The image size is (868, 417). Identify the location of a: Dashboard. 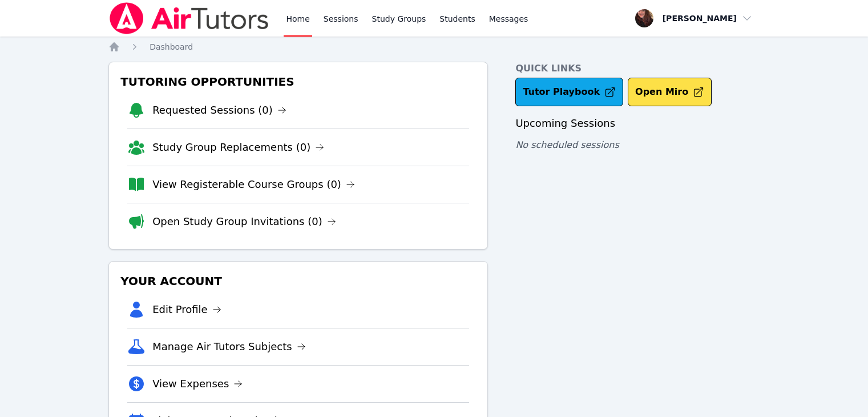
(171, 47).